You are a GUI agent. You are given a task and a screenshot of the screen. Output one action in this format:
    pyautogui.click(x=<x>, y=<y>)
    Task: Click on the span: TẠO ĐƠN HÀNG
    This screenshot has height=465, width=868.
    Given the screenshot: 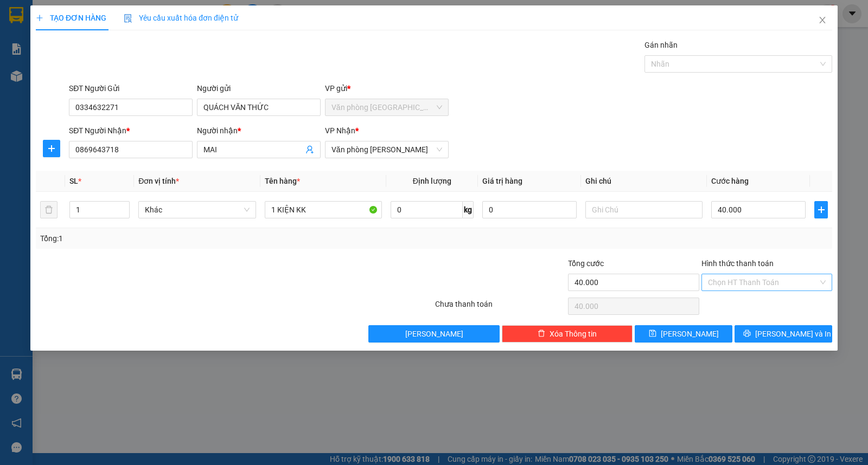 What is the action you would take?
    pyautogui.click(x=71, y=18)
    